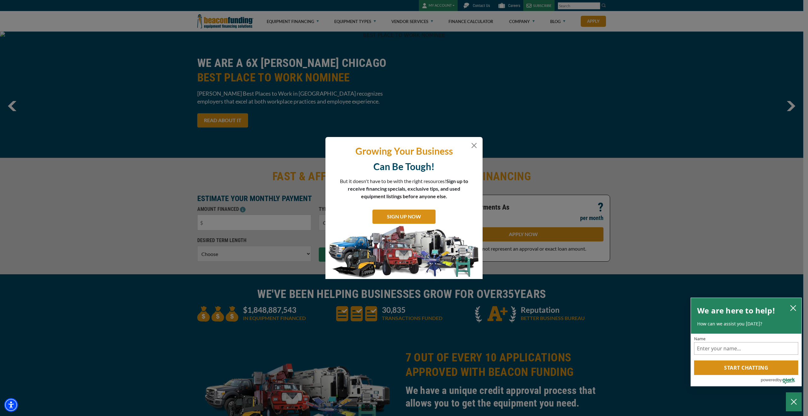 The width and height of the screenshot is (808, 416). Describe the element at coordinates (769, 380) in the screenshot. I see `span: powered` at that location.